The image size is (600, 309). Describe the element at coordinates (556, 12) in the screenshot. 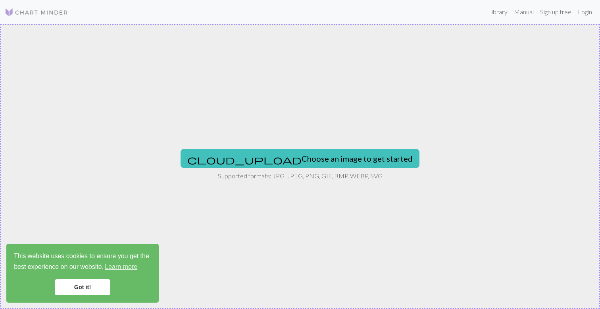

I see `a: Sign up free` at that location.